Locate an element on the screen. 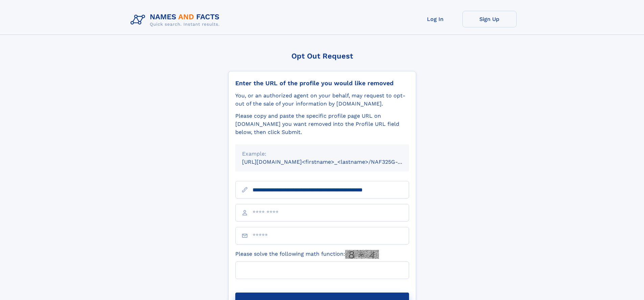 Image resolution: width=644 pixels, height=300 pixels. div: Opt Out Request is located at coordinates (322, 56).